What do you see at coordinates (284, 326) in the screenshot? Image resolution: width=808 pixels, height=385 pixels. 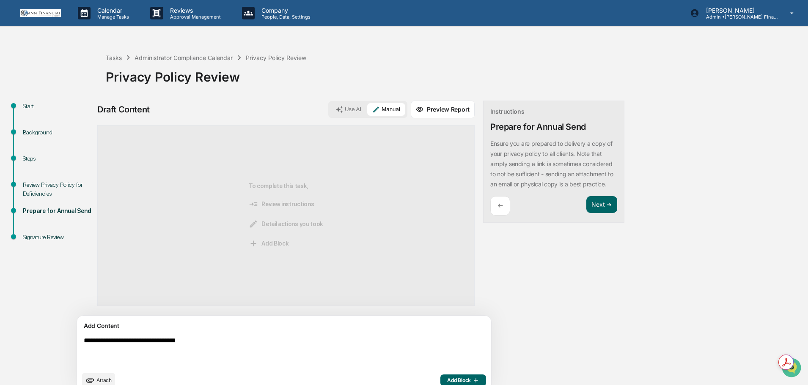 I see `div: Add Content` at bounding box center [284, 326].